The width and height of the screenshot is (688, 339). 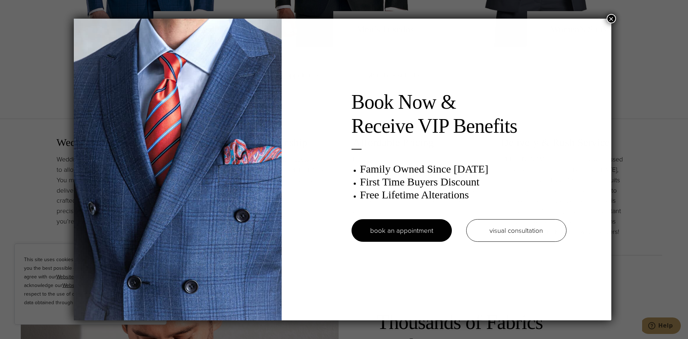 What do you see at coordinates (612, 19) in the screenshot?
I see `button: Close` at bounding box center [612, 19].